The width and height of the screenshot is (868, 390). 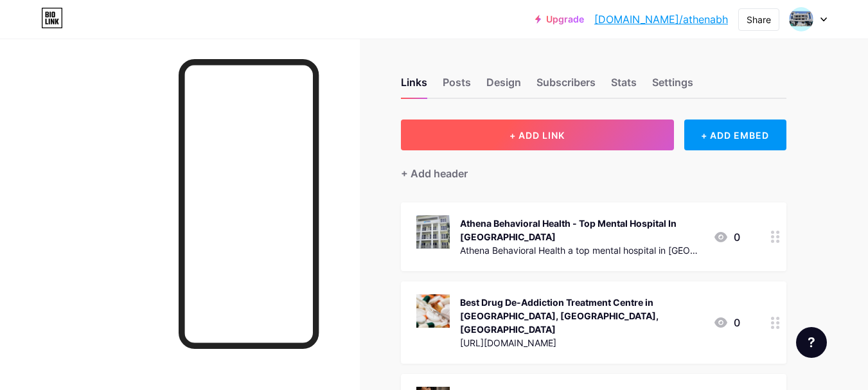 What do you see at coordinates (457, 86) in the screenshot?
I see `div: Posts` at bounding box center [457, 86].